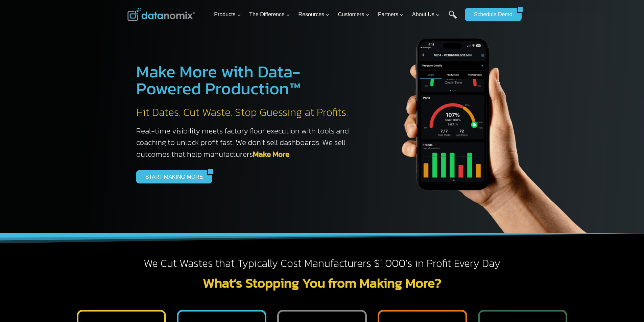 This screenshot has height=322, width=644. What do you see at coordinates (452, 18) in the screenshot?
I see `a: Search` at bounding box center [452, 18].